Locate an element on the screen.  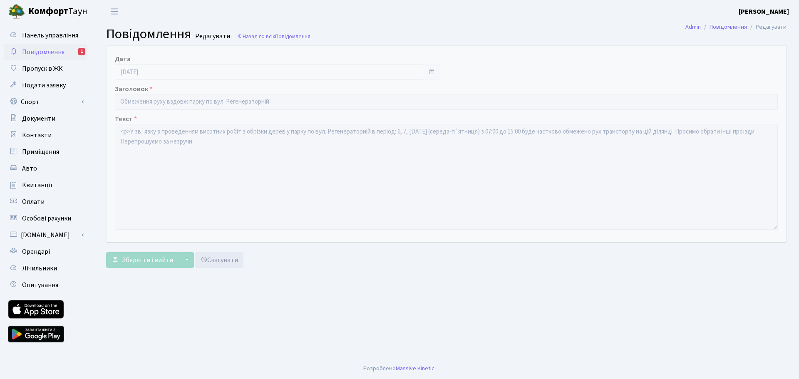
a: Скасувати is located at coordinates (219, 260).